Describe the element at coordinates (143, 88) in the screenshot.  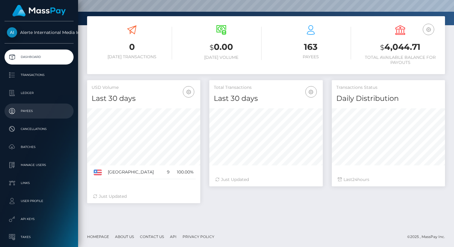
I see `h5: USD Volume` at that location.